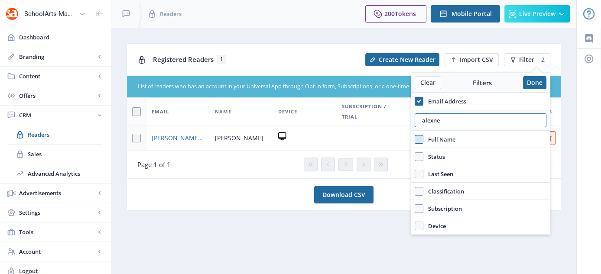 Image resolution: width=601 pixels, height=274 pixels. Describe the element at coordinates (57, 232) in the screenshot. I see `span: Tools` at that location.